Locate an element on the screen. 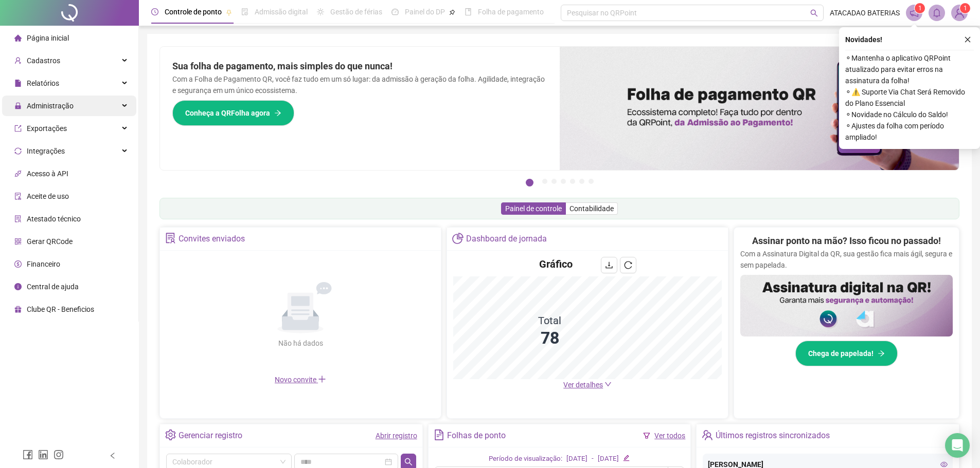 The height and width of the screenshot is (468, 980). span: Novidades ! is located at coordinates (863, 40).